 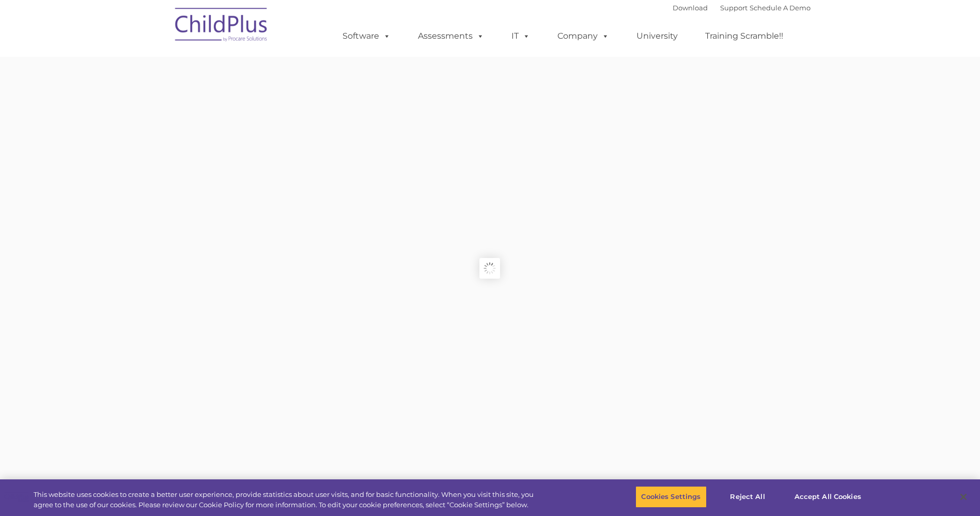 What do you see at coordinates (657, 36) in the screenshot?
I see `a: University` at bounding box center [657, 36].